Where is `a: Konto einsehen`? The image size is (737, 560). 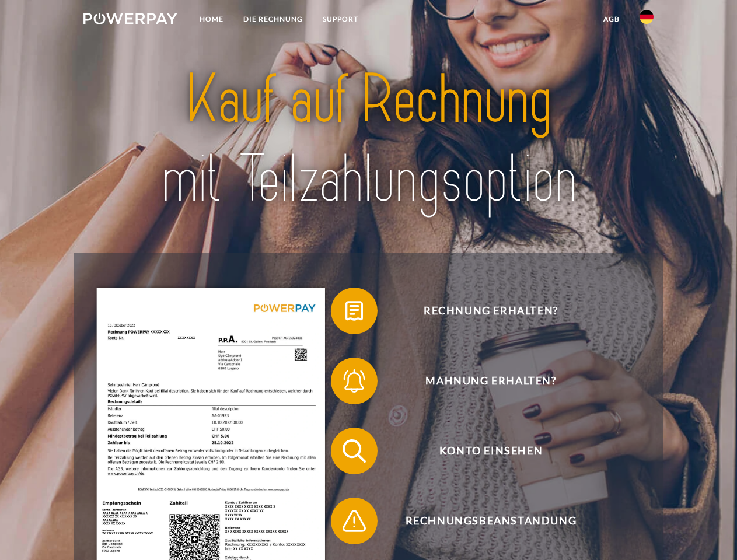
a: Konto einsehen is located at coordinates (483, 451).